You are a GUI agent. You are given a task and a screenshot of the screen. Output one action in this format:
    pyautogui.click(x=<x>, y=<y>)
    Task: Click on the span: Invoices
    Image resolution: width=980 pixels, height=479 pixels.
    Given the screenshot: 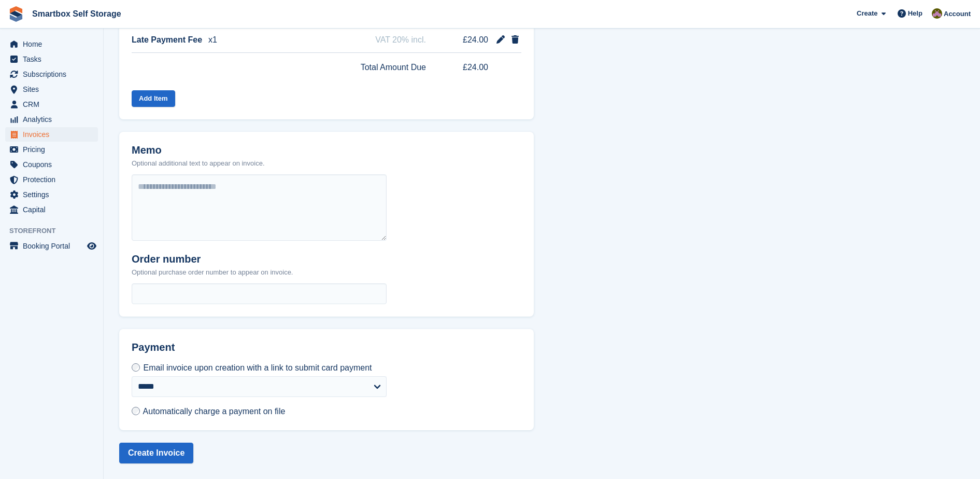 What is the action you would take?
    pyautogui.click(x=54, y=134)
    